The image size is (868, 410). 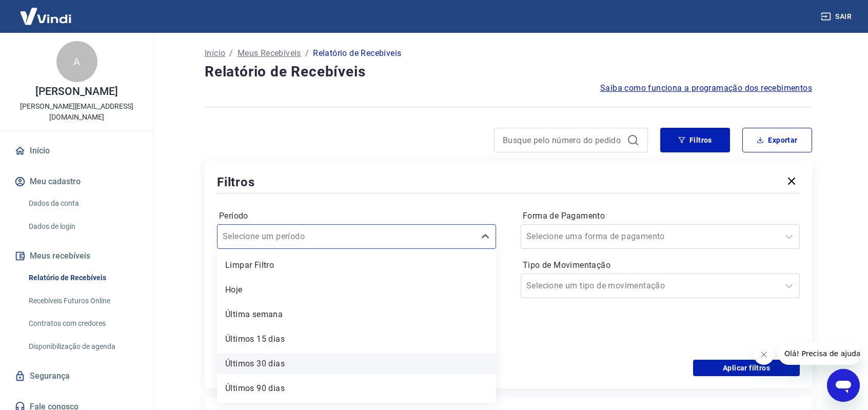 I want to click on div: Hoje, so click(x=357, y=290).